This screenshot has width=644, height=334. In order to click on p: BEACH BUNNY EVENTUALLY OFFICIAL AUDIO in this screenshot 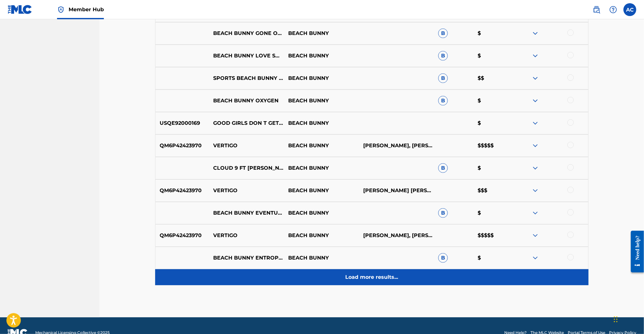, I will do `click(246, 213)`.